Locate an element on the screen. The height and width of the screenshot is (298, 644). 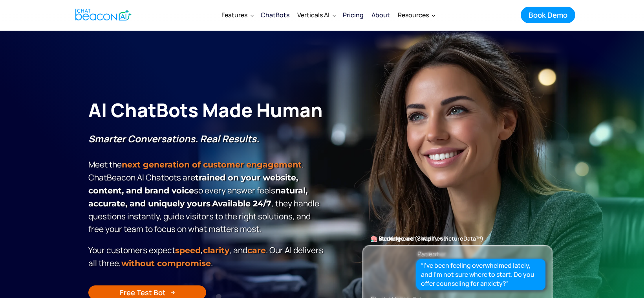
p: Meet the . ChatBeacon Al Chatbots are so every answer feels , they handle questions instantly, gu... is located at coordinates (207, 183).